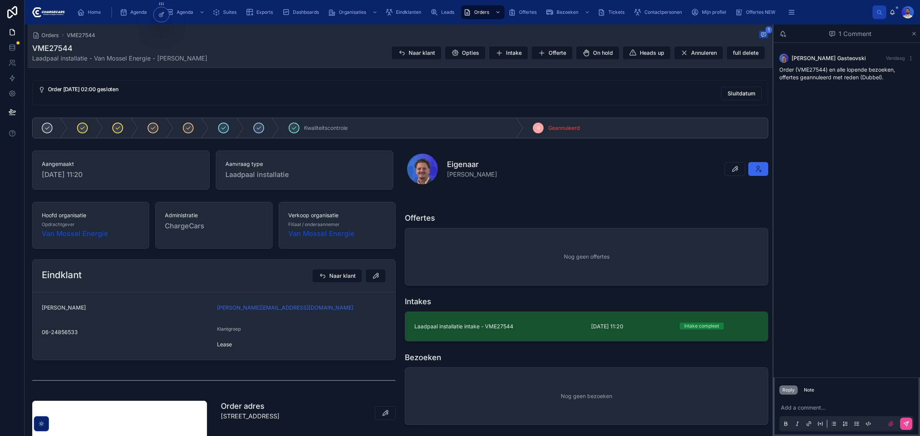  I want to click on span: Bezoeken, so click(567, 12).